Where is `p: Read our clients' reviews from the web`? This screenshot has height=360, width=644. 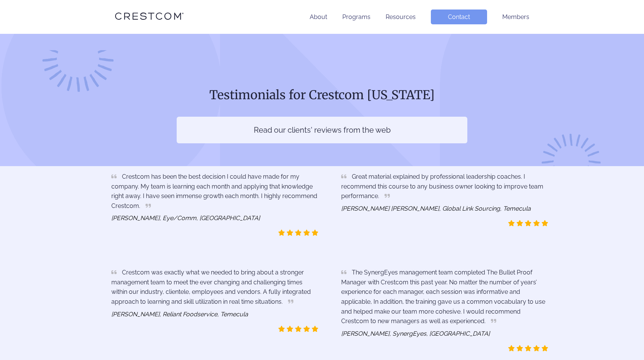 p: Read our clients' reviews from the web is located at coordinates (322, 130).